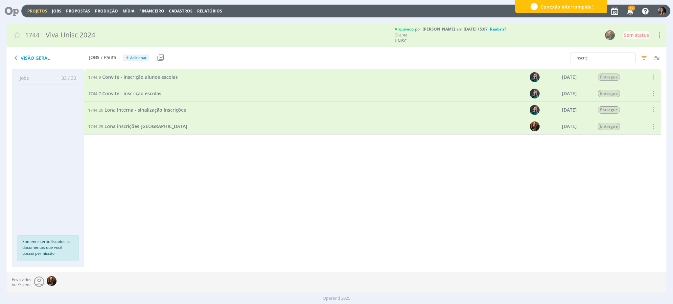 This screenshot has width=673, height=304. What do you see at coordinates (404, 29) in the screenshot?
I see `span: Arquivado` at bounding box center [404, 29].